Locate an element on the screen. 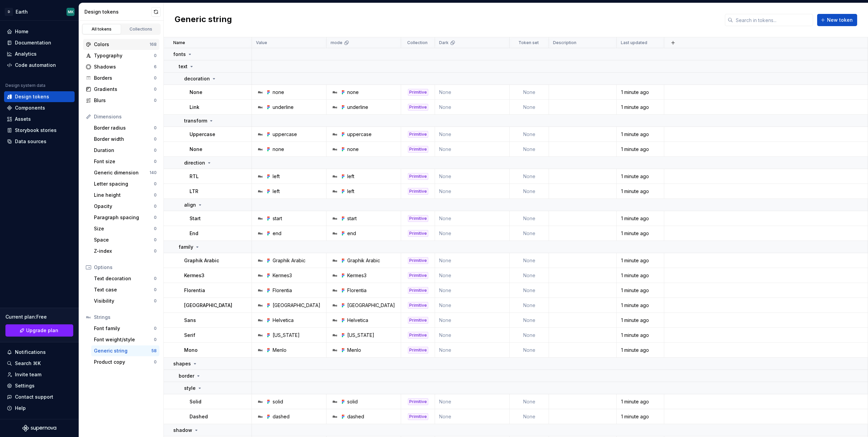 The height and width of the screenshot is (437, 868). p: Description is located at coordinates (564, 43).